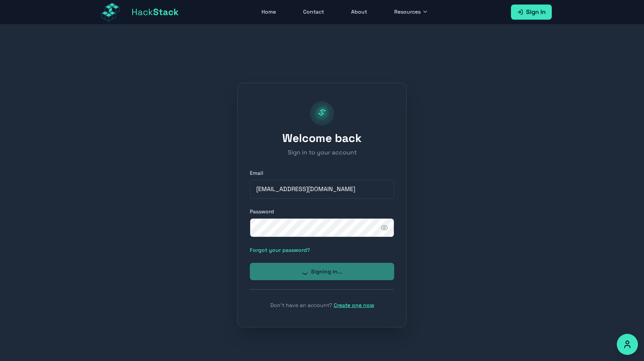  Describe the element at coordinates (322, 113) in the screenshot. I see `img: HackStack Logo` at that location.